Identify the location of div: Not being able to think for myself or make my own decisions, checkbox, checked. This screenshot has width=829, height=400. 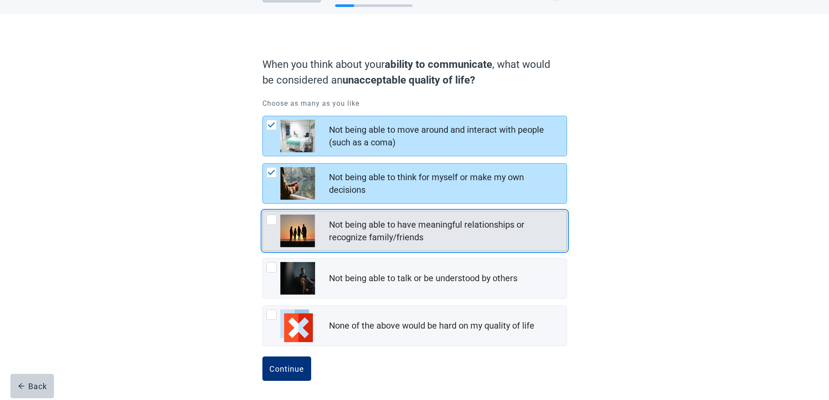
(415, 183).